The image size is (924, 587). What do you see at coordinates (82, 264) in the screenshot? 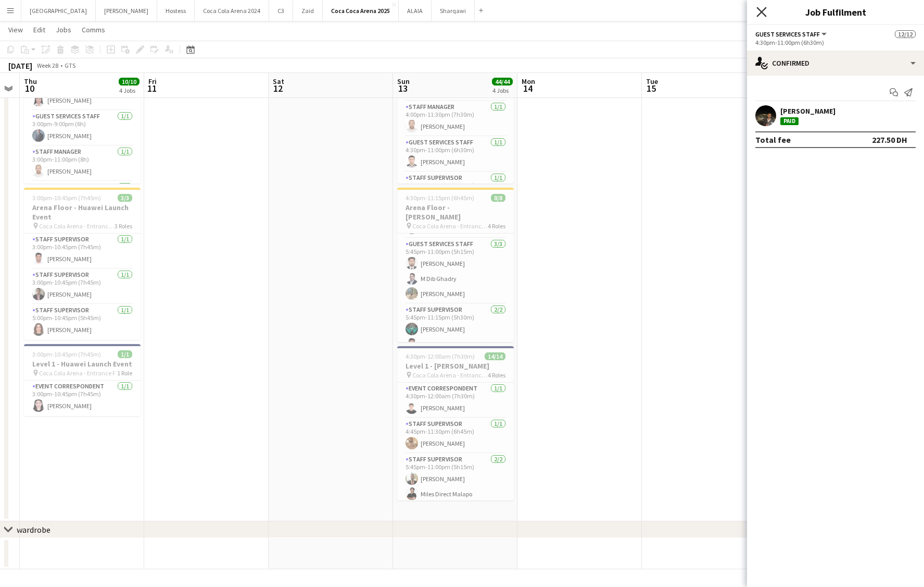
I see `app-job-card: 3:00pm-10:45pm (7h45m)3/3Arena Floor - Huawei Launch Event Coca Cola Arena - Entrance F3 RolesSta...` at bounding box center [82, 264].